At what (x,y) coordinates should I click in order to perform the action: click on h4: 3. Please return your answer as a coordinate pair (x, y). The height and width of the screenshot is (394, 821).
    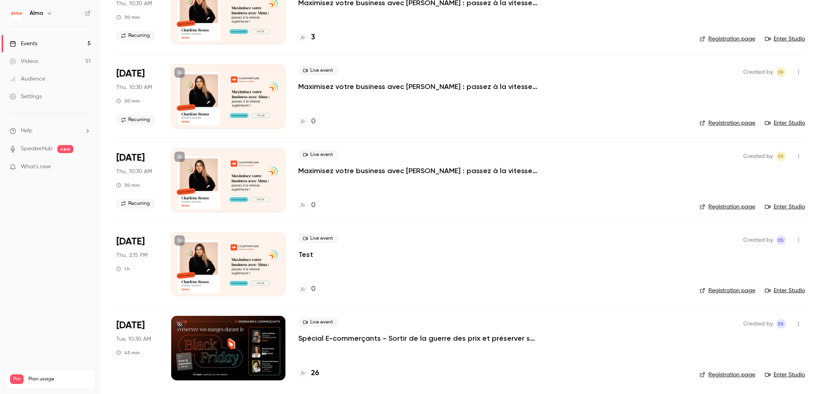
    Looking at the image, I should click on (313, 37).